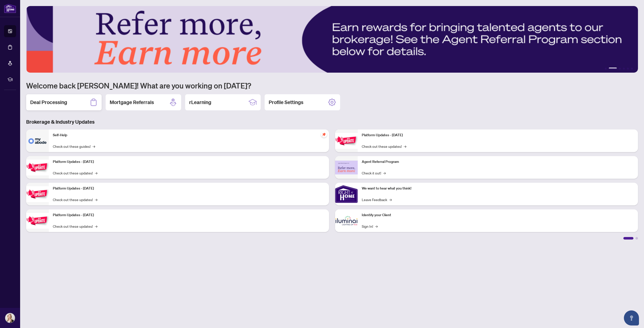 The height and width of the screenshot is (328, 644). What do you see at coordinates (377, 200) in the screenshot?
I see `a: Leave Feedback→` at bounding box center [377, 200].